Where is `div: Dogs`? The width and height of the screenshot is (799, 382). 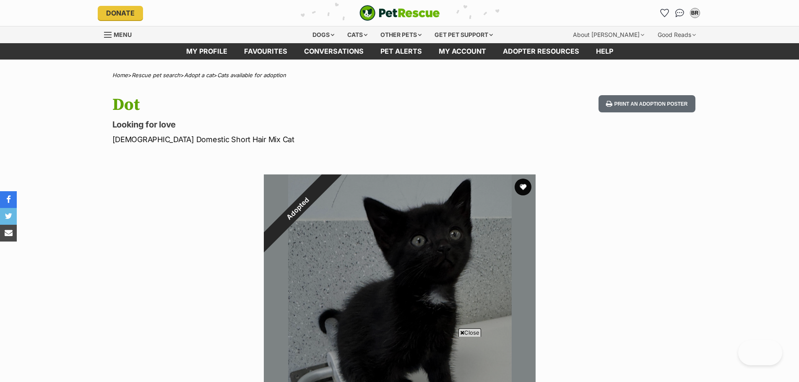
div: Dogs is located at coordinates (323, 35).